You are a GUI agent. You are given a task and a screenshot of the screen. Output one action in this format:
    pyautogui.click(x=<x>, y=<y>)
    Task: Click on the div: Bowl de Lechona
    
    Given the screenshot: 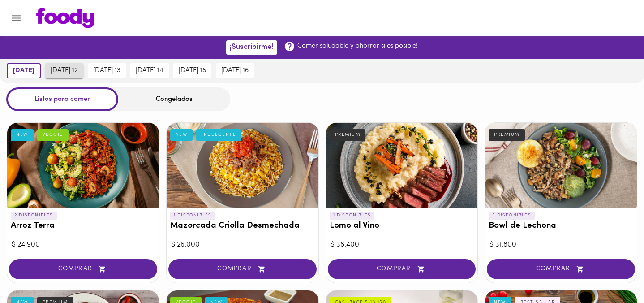 What is the action you would take?
    pyautogui.click(x=561, y=166)
    